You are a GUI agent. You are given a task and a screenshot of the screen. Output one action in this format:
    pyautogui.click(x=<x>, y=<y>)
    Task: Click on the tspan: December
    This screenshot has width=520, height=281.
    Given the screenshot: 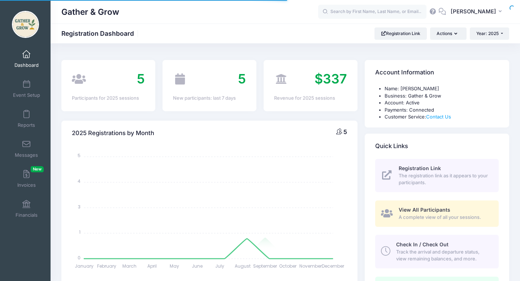 What is the action you would take?
    pyautogui.click(x=333, y=266)
    